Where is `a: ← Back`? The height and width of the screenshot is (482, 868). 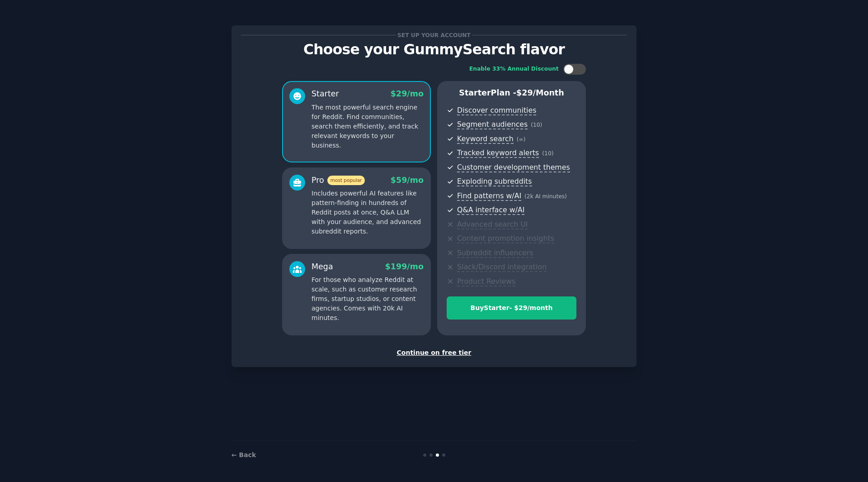
a: ← Back is located at coordinates (244, 455).